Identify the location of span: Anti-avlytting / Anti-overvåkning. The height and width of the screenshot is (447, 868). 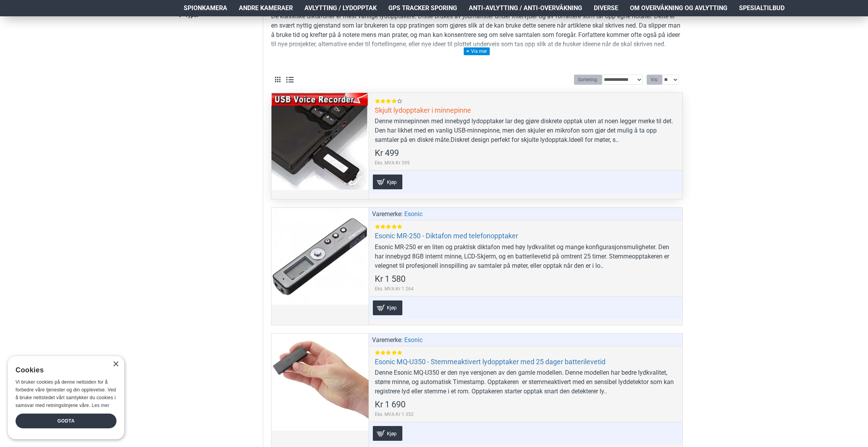
(526, 8).